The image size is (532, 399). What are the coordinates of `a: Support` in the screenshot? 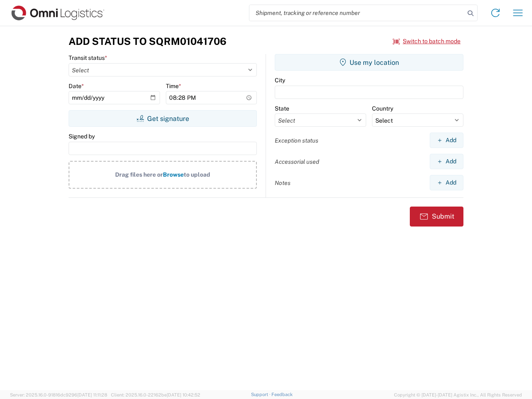 It's located at (262, 394).